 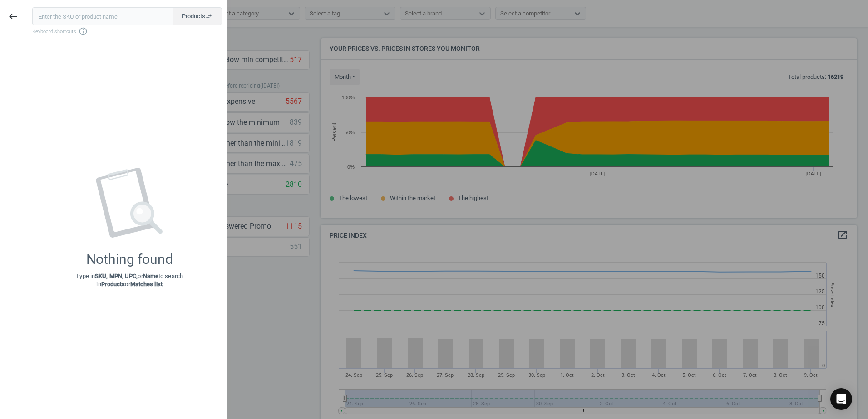 I want to click on strong: Name, so click(x=151, y=276).